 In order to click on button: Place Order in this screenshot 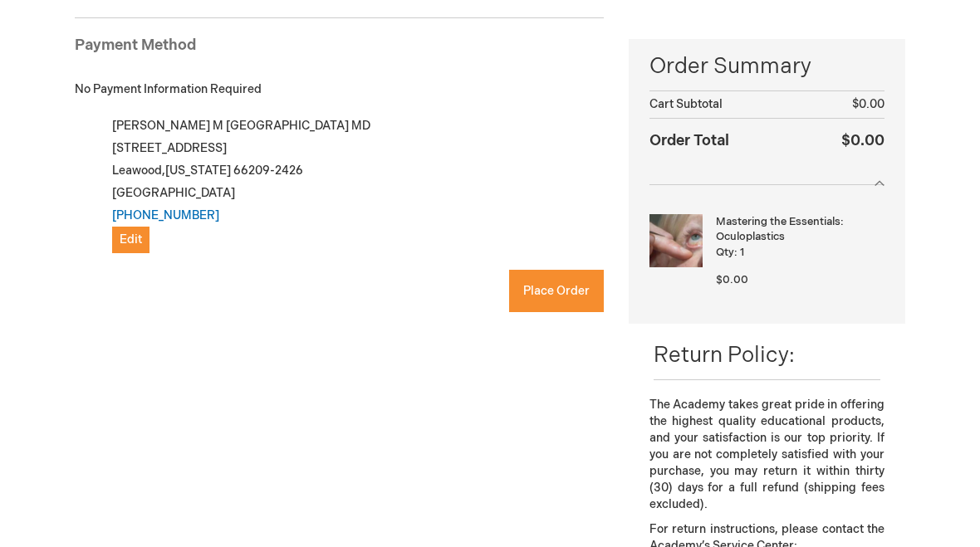, I will do `click(556, 291)`.